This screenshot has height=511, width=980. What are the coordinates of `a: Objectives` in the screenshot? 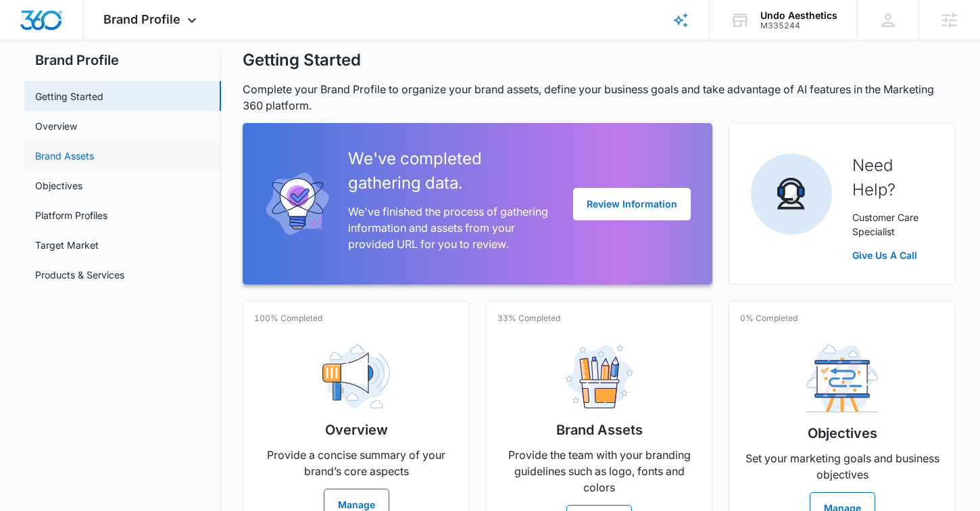 It's located at (59, 185).